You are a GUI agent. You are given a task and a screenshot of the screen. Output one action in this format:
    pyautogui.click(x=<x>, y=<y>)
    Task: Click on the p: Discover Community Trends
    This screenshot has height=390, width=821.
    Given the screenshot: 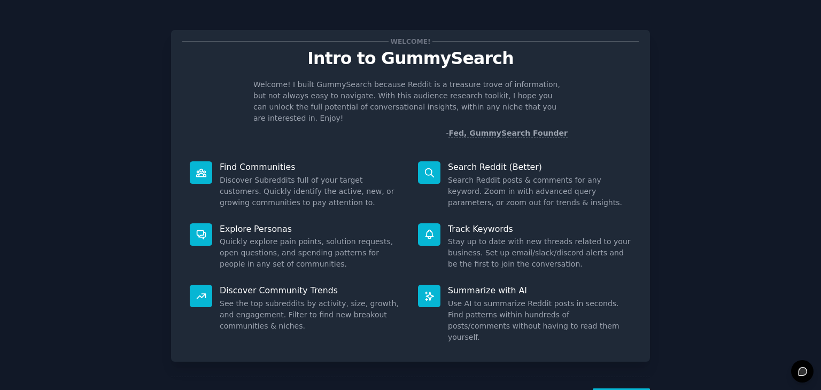 What is the action you would take?
    pyautogui.click(x=311, y=290)
    